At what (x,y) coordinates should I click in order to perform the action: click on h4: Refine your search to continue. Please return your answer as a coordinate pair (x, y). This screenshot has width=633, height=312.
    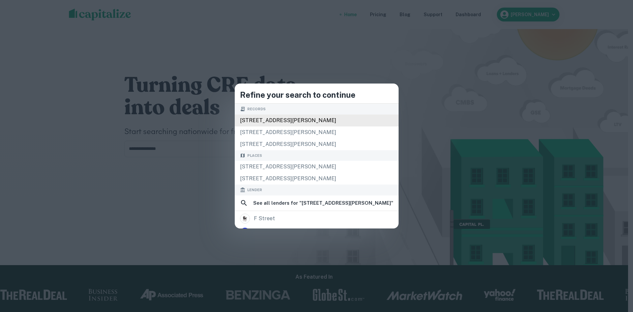
    Looking at the image, I should click on (317, 95).